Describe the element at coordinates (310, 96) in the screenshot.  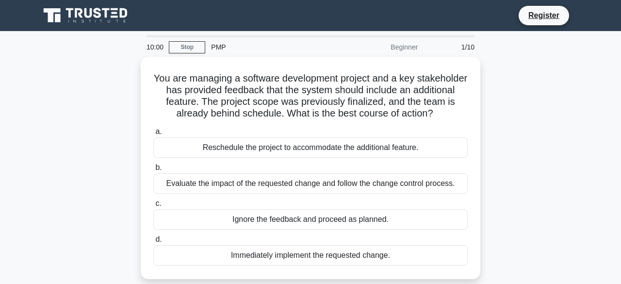
I see `h5: You are managing a software development project and a key stakeholder has provided feedback that ...` at that location.